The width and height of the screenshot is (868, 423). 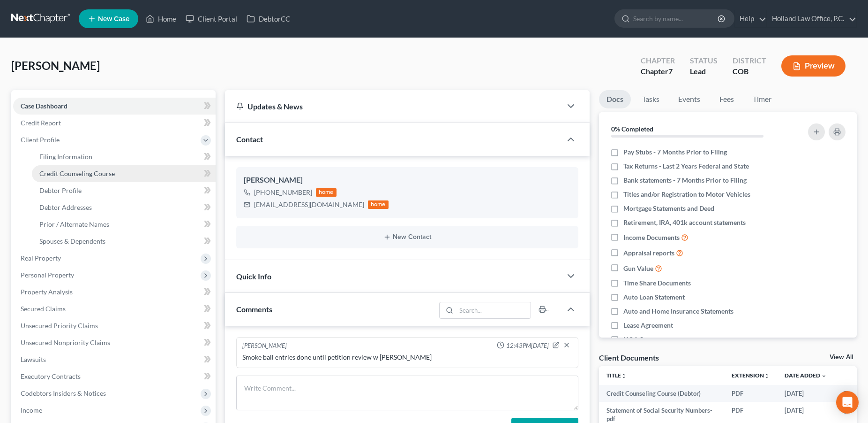 I want to click on span: Case Dashboard, so click(x=44, y=105).